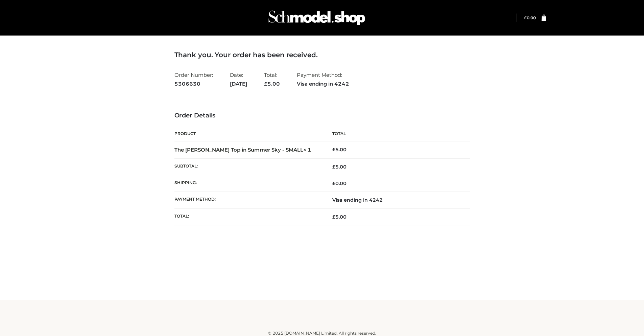 Image resolution: width=644 pixels, height=336 pixels. Describe the element at coordinates (396, 200) in the screenshot. I see `td: Visa ending in 4242` at that location.